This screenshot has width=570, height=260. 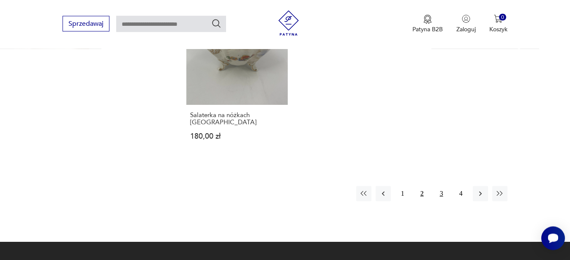 What do you see at coordinates (466, 19) in the screenshot?
I see `img: Ikonka użytkownika` at bounding box center [466, 19].